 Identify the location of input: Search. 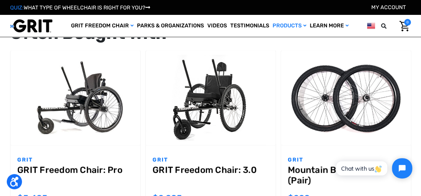
(389, 26).